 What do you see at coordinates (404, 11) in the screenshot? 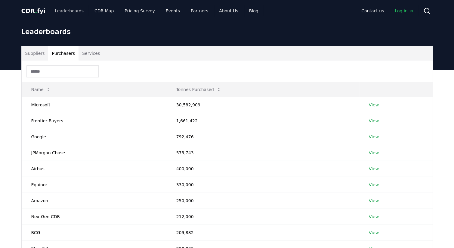
I see `a: Log in` at bounding box center [404, 11].